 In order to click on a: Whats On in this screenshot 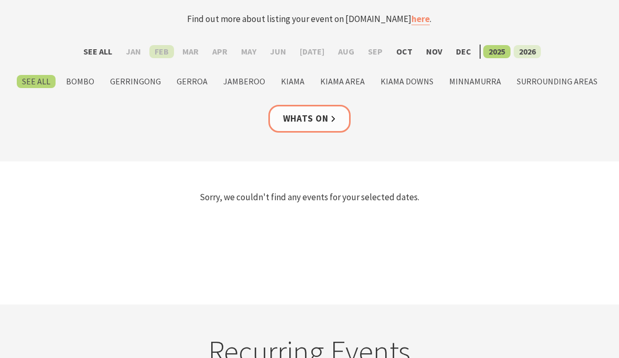, I will do `click(310, 118)`.